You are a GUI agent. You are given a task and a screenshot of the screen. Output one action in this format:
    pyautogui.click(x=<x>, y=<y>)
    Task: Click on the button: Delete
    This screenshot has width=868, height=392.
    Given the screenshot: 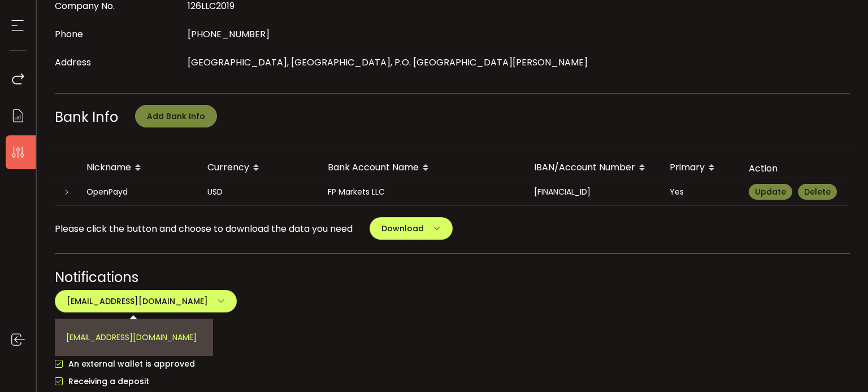 What is the action you would take?
    pyautogui.click(x=817, y=192)
    